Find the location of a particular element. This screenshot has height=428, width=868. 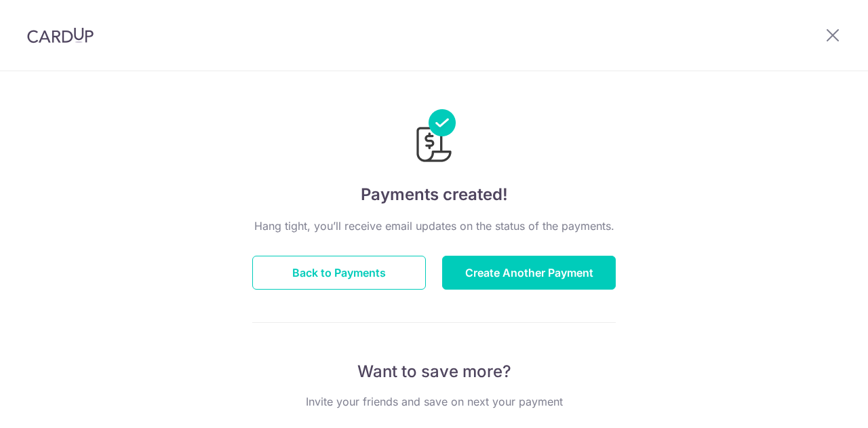

p: Want to save more? is located at coordinates (434, 372).